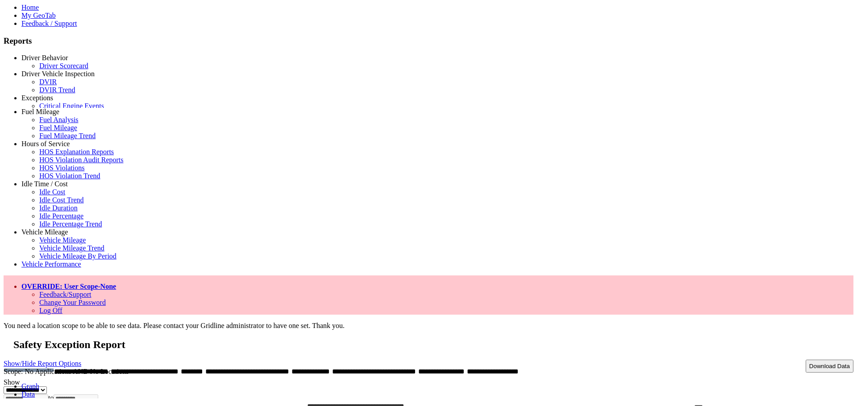 Image resolution: width=857 pixels, height=406 pixels. Describe the element at coordinates (52, 192) in the screenshot. I see `a: Idle Cost` at that location.